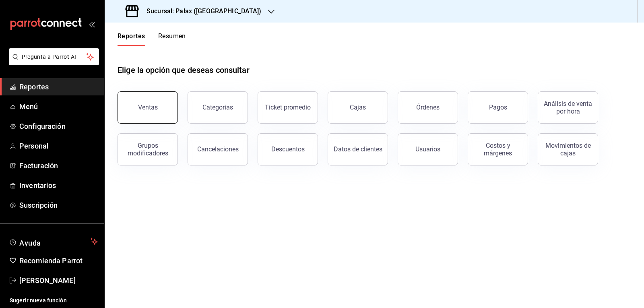 Image resolution: width=644 pixels, height=308 pixels. Describe the element at coordinates (218, 149) in the screenshot. I see `button: Cancelaciones` at that location.